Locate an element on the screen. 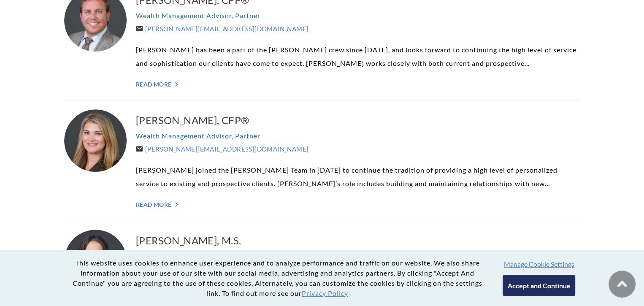 Image resolution: width=644 pixels, height=306 pixels. a: Privacy Policy is located at coordinates (324, 293).